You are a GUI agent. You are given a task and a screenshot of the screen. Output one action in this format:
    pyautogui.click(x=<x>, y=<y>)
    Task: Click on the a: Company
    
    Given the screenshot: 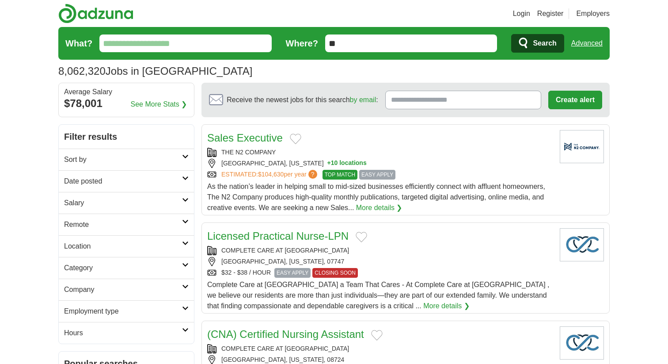 What is the action you would take?
    pyautogui.click(x=126, y=289)
    